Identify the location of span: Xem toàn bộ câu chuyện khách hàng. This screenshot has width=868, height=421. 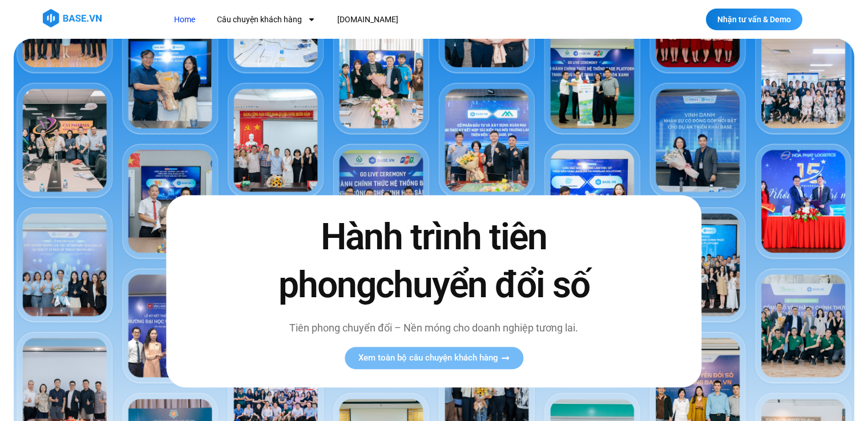
(428, 357).